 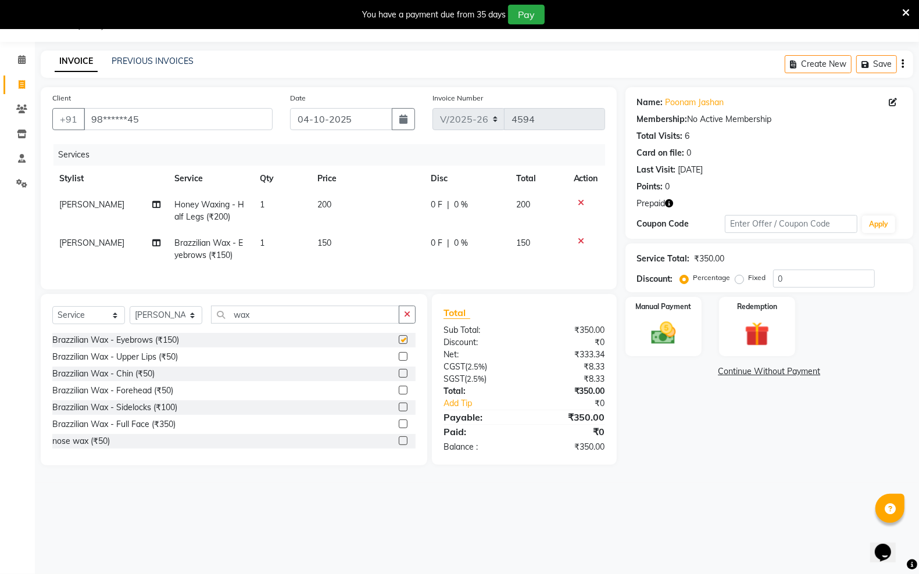 What do you see at coordinates (115, 407) in the screenshot?
I see `div: Brazzilian Wax - Sidelocks (₹100)` at bounding box center [115, 407].